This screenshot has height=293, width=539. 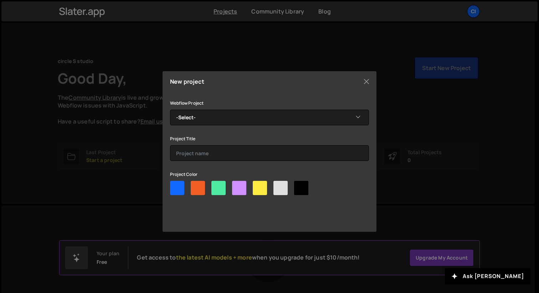 I want to click on label: Project Title, so click(x=183, y=139).